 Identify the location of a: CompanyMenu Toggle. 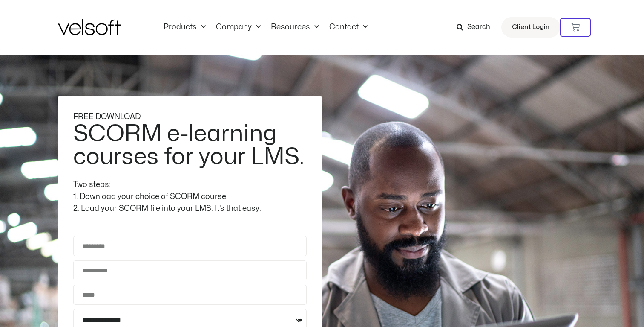
(238, 27).